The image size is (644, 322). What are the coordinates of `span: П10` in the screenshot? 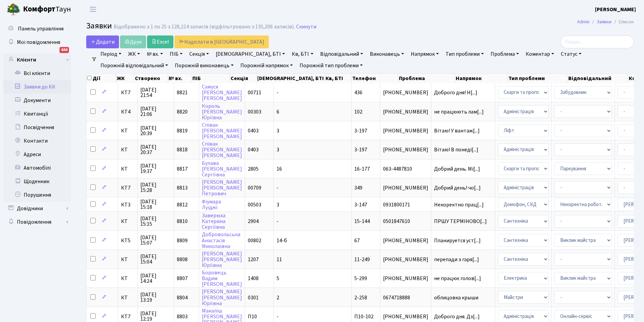 It's located at (252, 317).